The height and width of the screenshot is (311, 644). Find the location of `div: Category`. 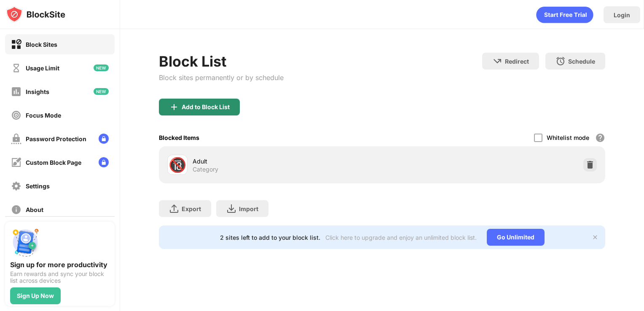

div: Category is located at coordinates (205, 170).